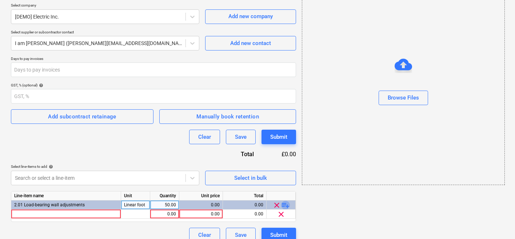 The width and height of the screenshot is (515, 239). What do you see at coordinates (281, 154) in the screenshot?
I see `div: £0.00` at bounding box center [281, 154].